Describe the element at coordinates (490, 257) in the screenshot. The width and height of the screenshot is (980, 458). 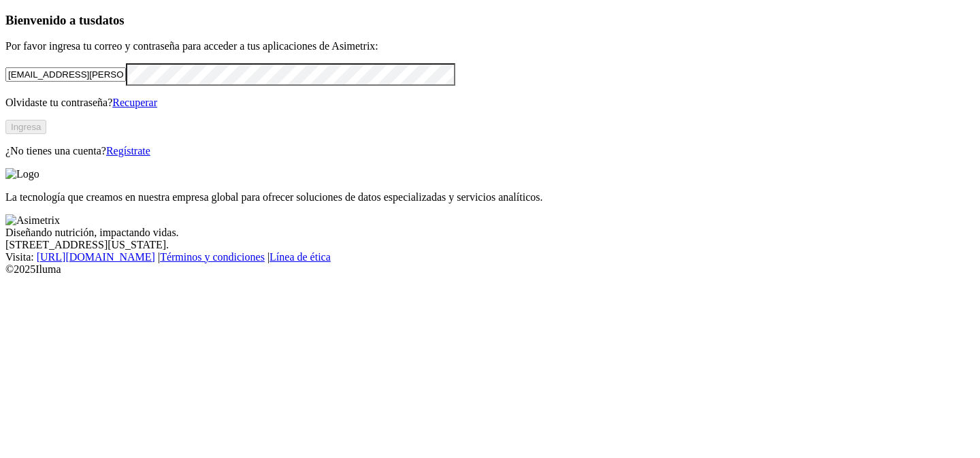
I see `div: Visita : | |` at that location.